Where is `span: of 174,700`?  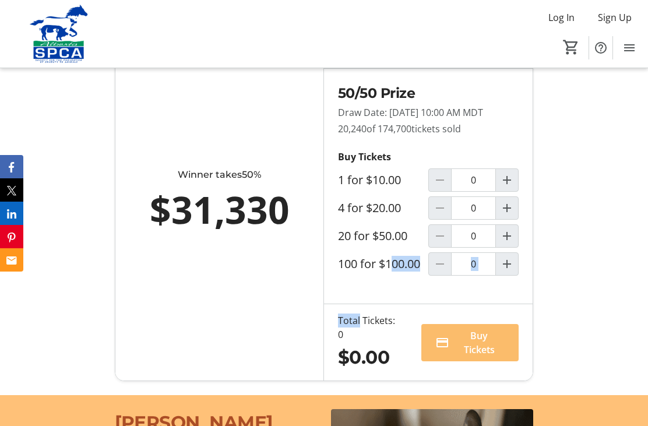 span: of 174,700 is located at coordinates (389, 129).